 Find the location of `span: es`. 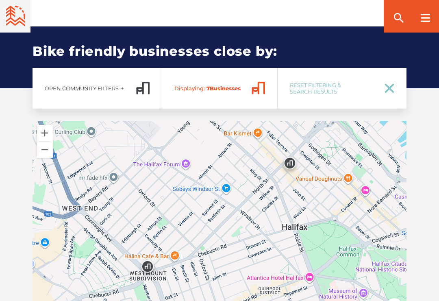

span: es is located at coordinates (237, 88).